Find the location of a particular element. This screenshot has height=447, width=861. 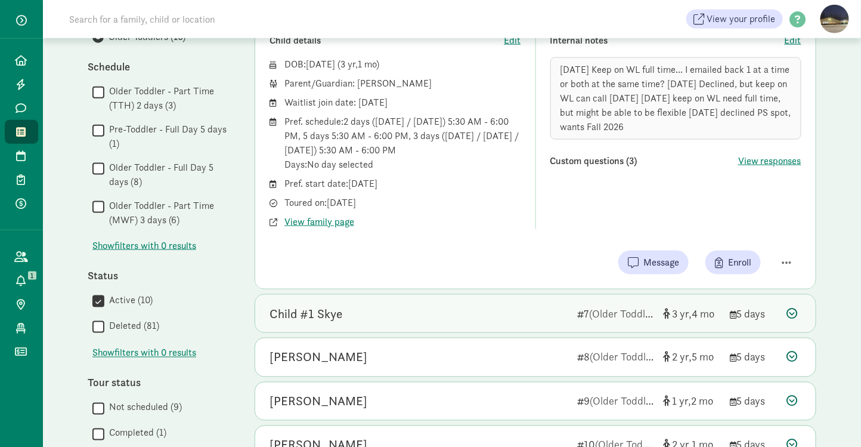

label: Older Toddler - Part Time (TTH) 2 days (3) is located at coordinates (168, 98).